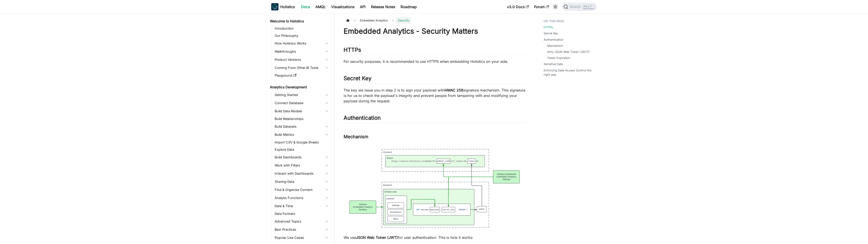  What do you see at coordinates (579, 7) in the screenshot?
I see `button: Search (Ctrl+K)` at bounding box center [579, 7].